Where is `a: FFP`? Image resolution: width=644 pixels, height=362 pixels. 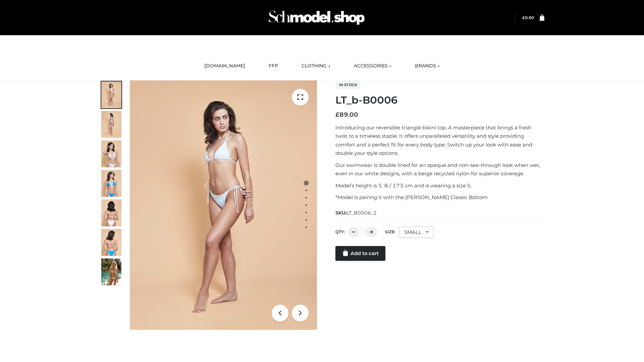
a: FFP is located at coordinates (274, 66).